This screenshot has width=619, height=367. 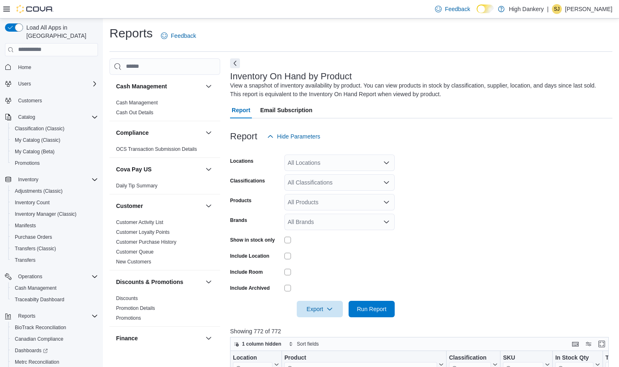 What do you see at coordinates (137, 103) in the screenshot?
I see `span: Cash Management` at bounding box center [137, 103].